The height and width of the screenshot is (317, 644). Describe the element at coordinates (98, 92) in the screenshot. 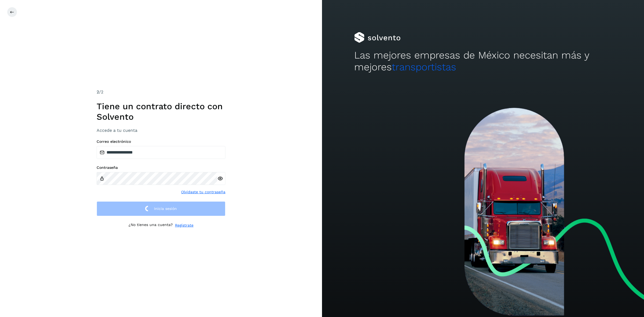

I see `span: 2` at that location.